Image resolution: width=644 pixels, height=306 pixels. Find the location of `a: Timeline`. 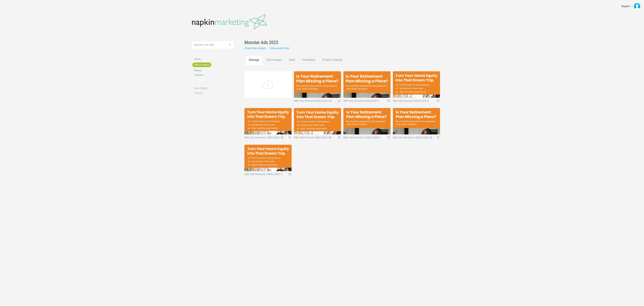

a: Timeline is located at coordinates (214, 75).